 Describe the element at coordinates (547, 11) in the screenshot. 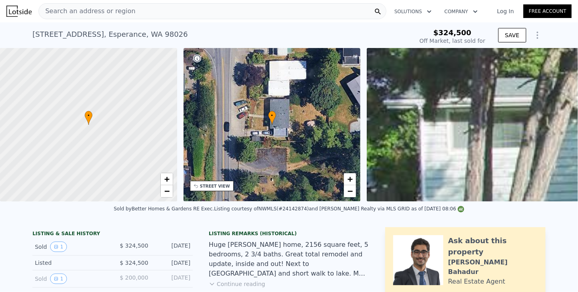

I see `a: Free Account` at that location.